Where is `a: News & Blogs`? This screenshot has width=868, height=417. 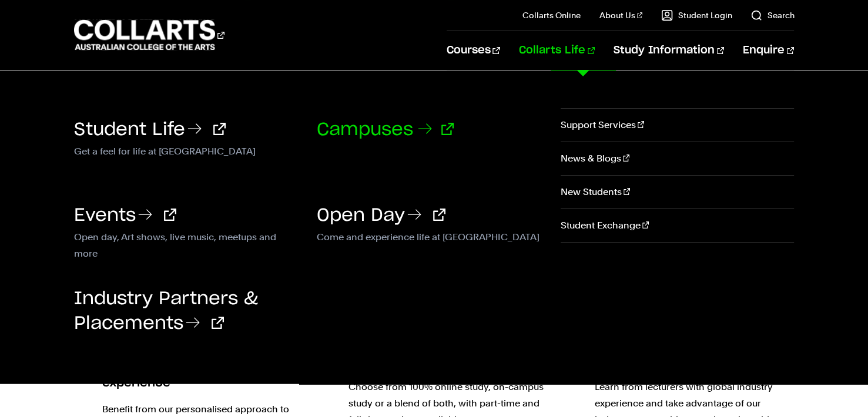 a: News & Blogs is located at coordinates (678, 158).